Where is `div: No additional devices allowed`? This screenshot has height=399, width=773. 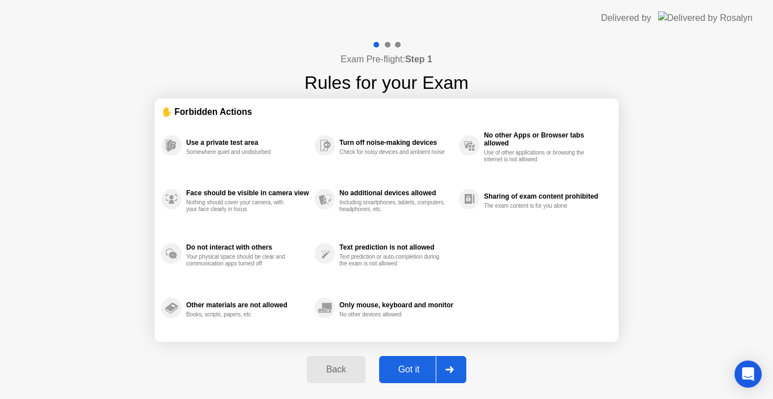
div: No additional devices allowed is located at coordinates (396, 193).